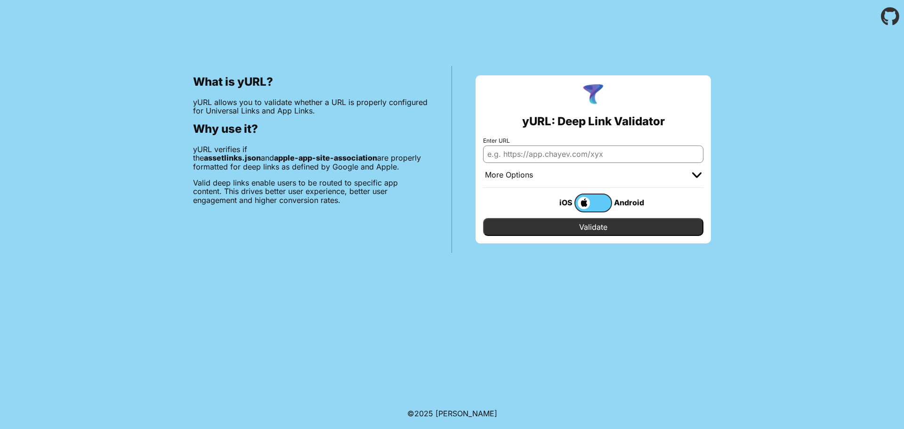 The height and width of the screenshot is (429, 904). What do you see at coordinates (424, 413) in the screenshot?
I see `span: 2025` at bounding box center [424, 413].